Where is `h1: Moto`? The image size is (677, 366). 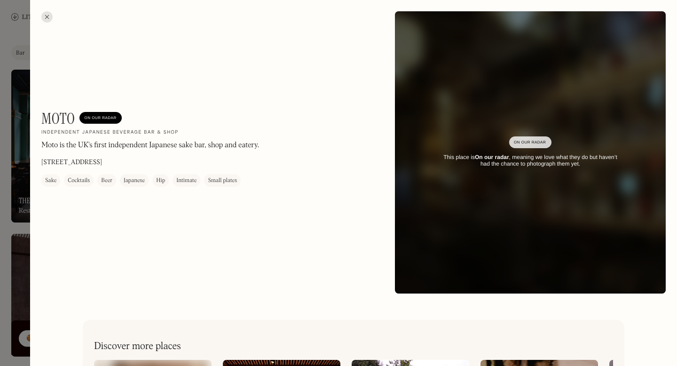
h1: Moto is located at coordinates (58, 118).